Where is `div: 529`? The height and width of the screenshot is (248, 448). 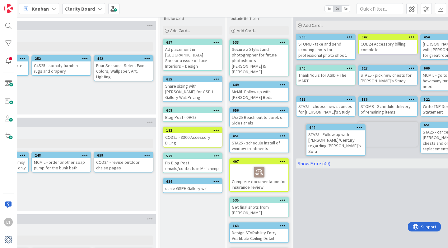 div: 529 is located at coordinates (194, 156).